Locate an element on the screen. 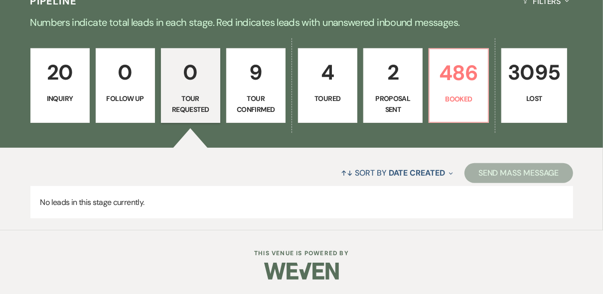  a: 3095Lost is located at coordinates (533, 86).